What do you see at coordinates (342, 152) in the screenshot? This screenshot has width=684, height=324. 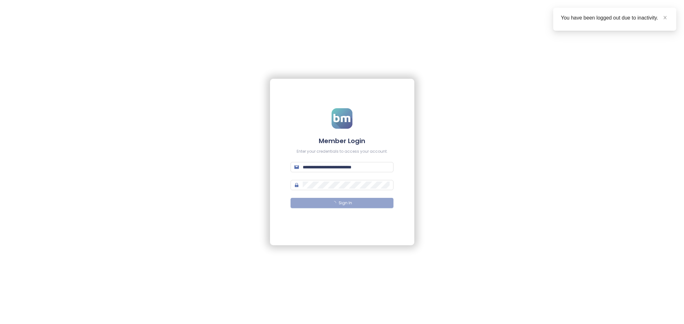 I see `div: Enter your credentials to access your account.` at bounding box center [342, 152].